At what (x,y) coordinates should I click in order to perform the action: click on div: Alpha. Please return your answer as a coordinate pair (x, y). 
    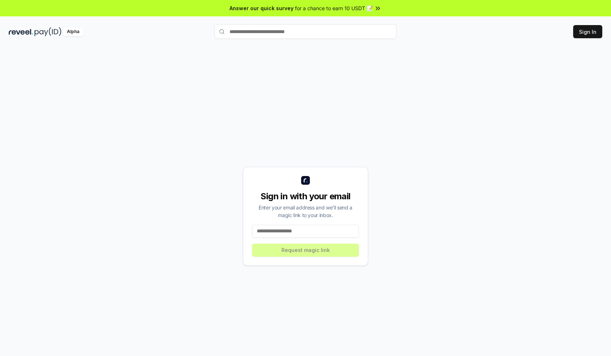
    Looking at the image, I should click on (73, 32).